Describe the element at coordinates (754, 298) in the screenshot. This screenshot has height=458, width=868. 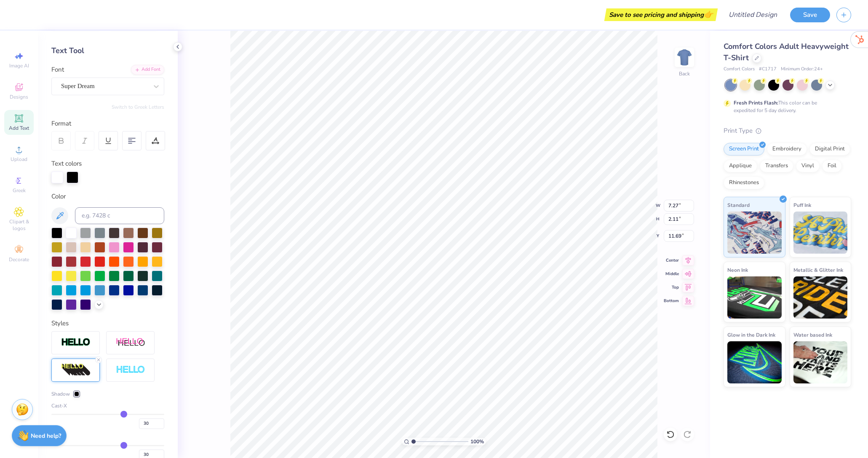
I see `img: Neon Ink` at that location.